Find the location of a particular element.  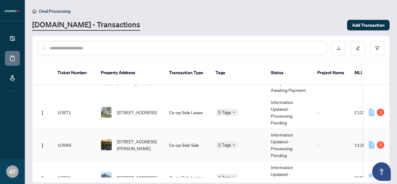

span: download is located at coordinates (339, 48).